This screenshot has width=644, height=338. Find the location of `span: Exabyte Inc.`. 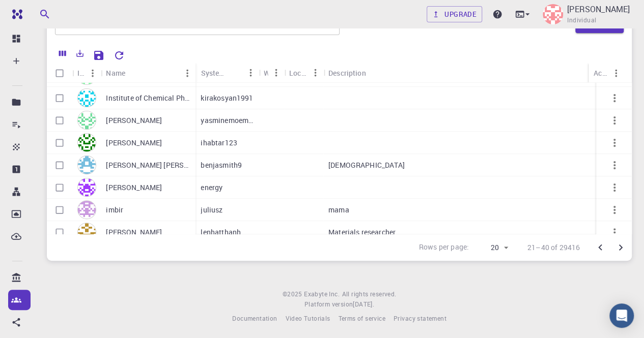

span: Exabyte Inc. is located at coordinates (322, 294).